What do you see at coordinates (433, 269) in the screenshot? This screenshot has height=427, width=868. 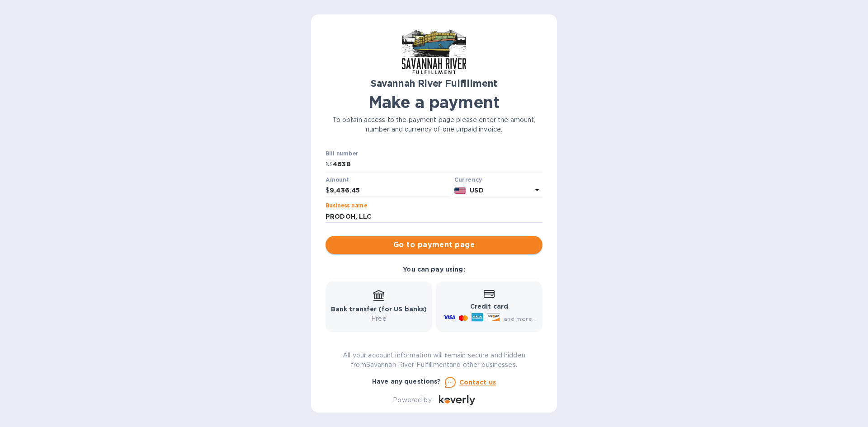 I see `b: You can pay using:` at bounding box center [433, 269].